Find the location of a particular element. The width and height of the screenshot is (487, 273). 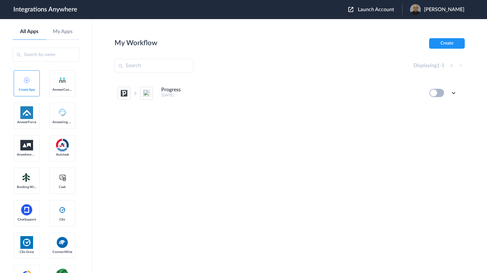

h2: My Workflow is located at coordinates (136, 43).